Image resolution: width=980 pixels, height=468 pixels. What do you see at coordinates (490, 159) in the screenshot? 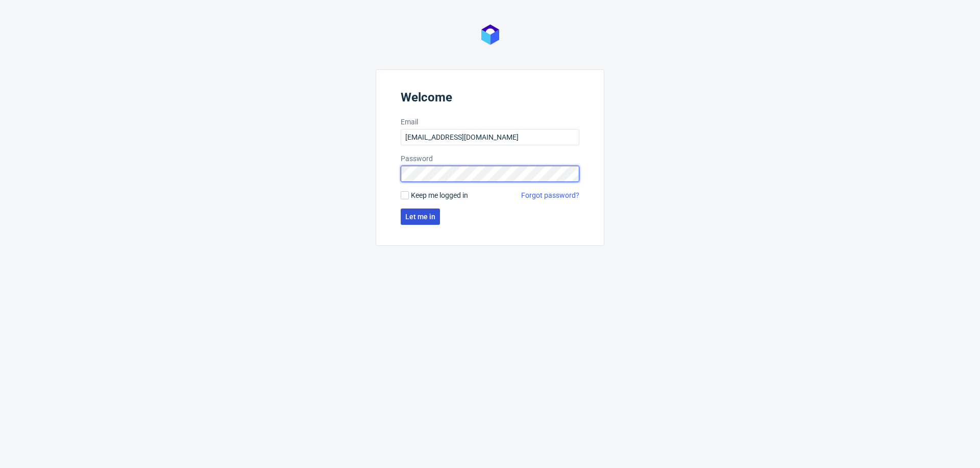
I see `label: Password` at bounding box center [490, 159].